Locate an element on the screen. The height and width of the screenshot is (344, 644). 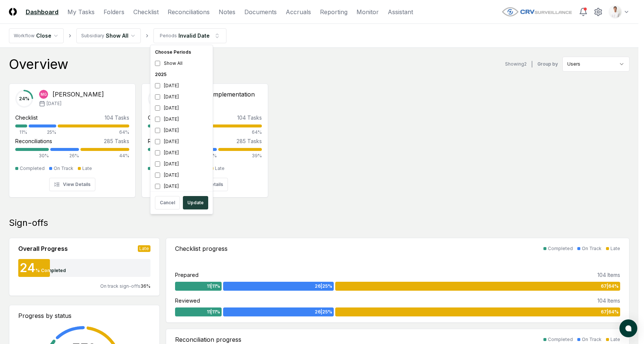
div: 2025 is located at coordinates (181, 74).